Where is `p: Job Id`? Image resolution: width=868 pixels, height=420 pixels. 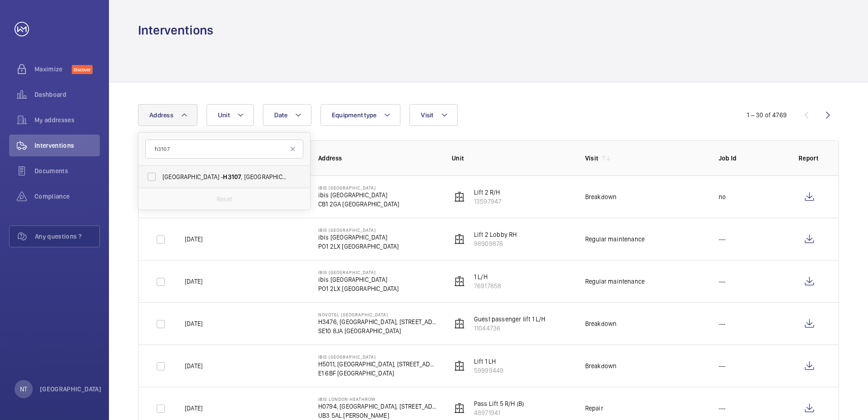
p: Job Id is located at coordinates (752, 158).